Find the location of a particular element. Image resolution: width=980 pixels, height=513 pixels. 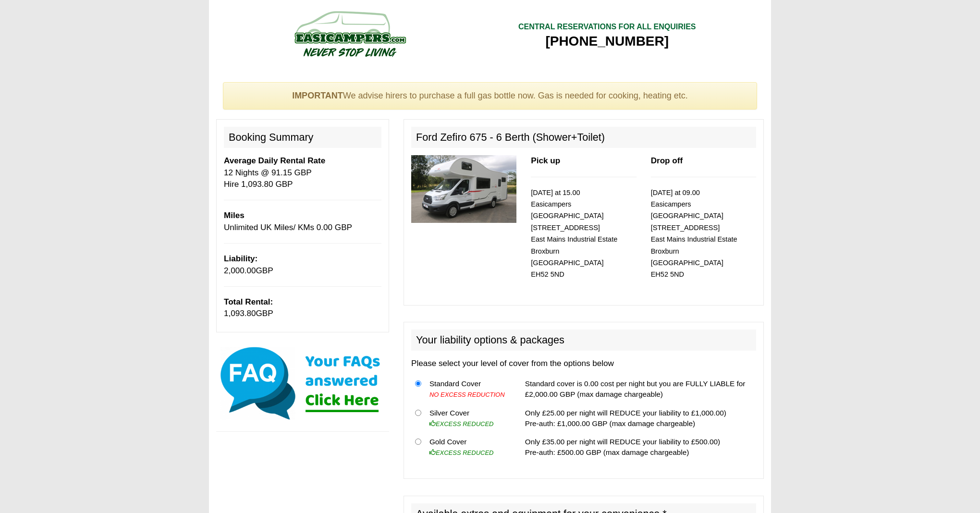

b: Pick up is located at coordinates (546, 161).